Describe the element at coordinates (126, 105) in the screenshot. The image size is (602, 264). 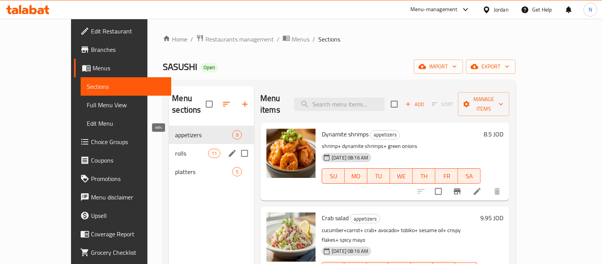
I see `span: Full Menu View` at that location.